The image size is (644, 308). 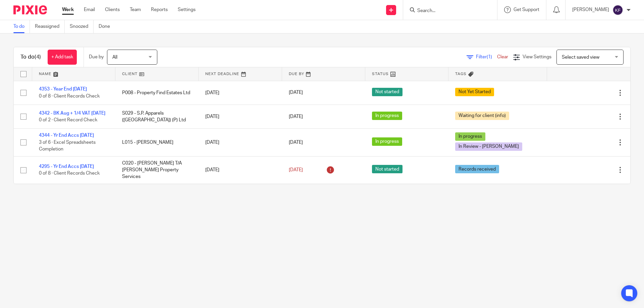 What do you see at coordinates (487, 57) in the screenshot?
I see `span: Filter` at bounding box center [487, 57].